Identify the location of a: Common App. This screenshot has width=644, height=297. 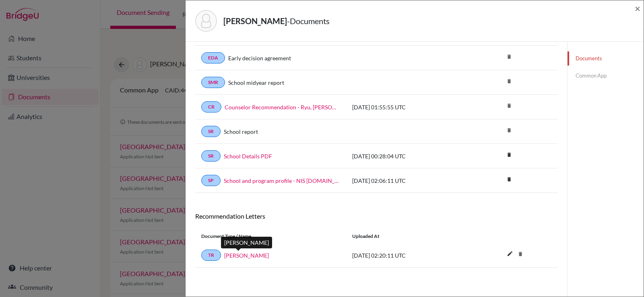
(605, 75).